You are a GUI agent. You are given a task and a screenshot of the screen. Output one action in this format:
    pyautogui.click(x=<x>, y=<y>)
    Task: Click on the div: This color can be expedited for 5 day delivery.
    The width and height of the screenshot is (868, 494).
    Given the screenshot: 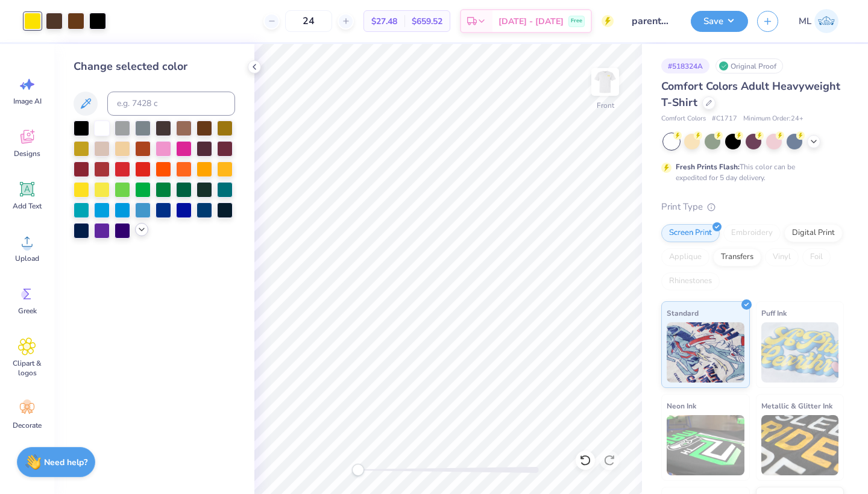 What is the action you would take?
    pyautogui.click(x=749, y=172)
    